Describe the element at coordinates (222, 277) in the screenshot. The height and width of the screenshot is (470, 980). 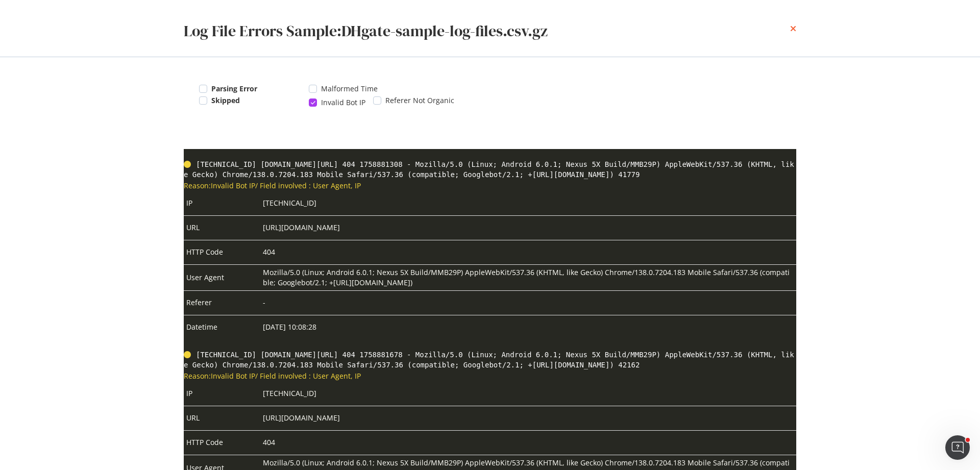
I see `td: User Agent` at that location.